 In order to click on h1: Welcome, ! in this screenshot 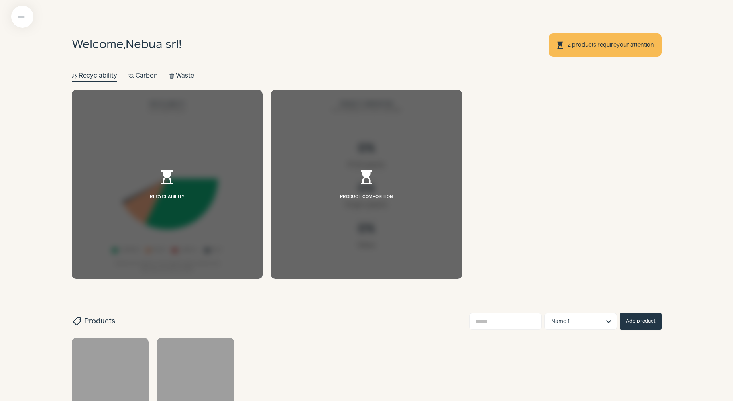, I will do `click(126, 45)`.